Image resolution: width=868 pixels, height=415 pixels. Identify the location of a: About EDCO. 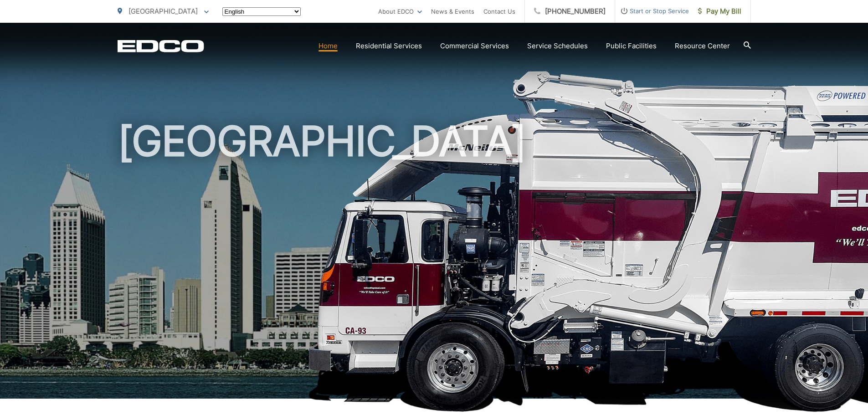
(400, 11).